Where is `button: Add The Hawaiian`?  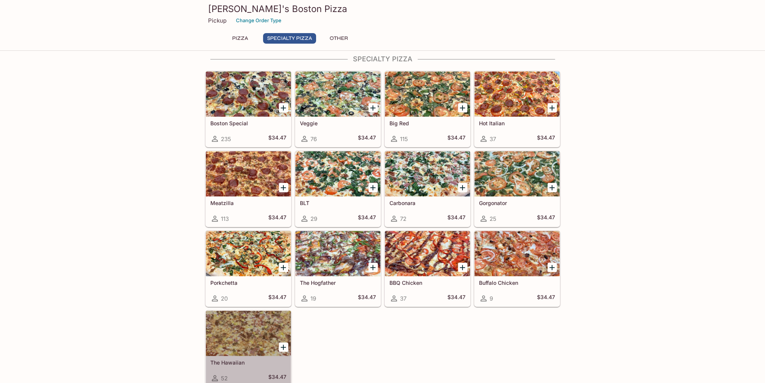
button: Add The Hawaiian is located at coordinates (283, 347).